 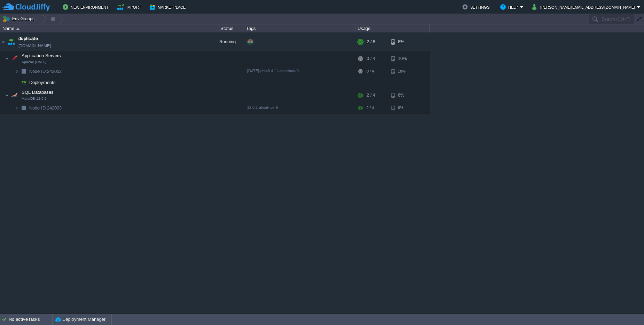 What do you see at coordinates (510, 7) in the screenshot?
I see `button: Help` at bounding box center [510, 7].